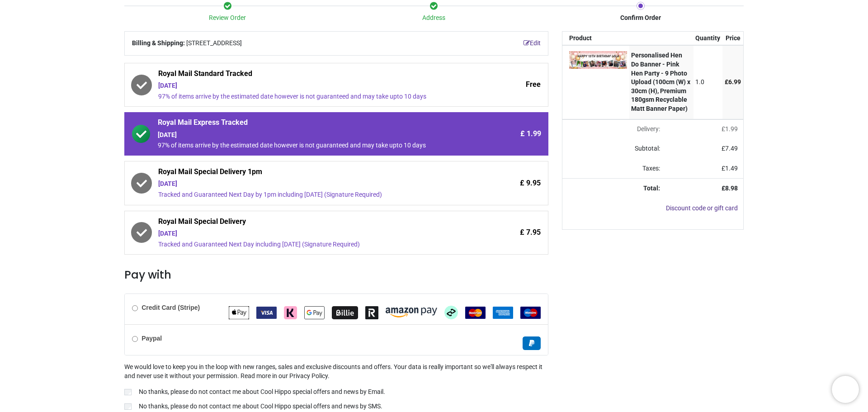 The image size is (868, 412). What do you see at coordinates (135, 339) in the screenshot?
I see `input: Paypal` at bounding box center [135, 339].